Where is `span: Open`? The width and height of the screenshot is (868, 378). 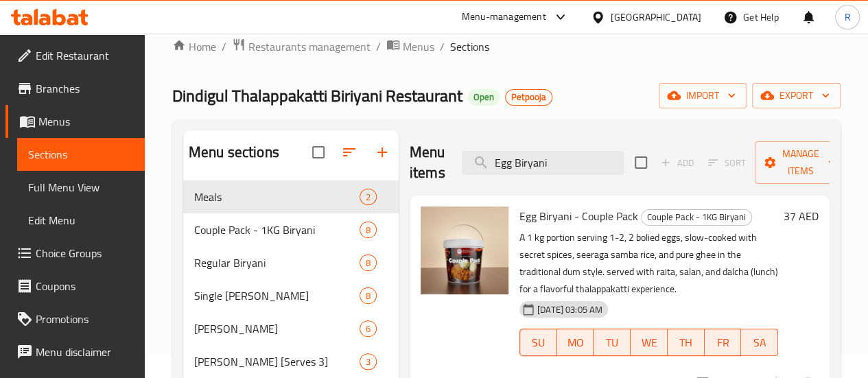 span: Open is located at coordinates (484, 97).